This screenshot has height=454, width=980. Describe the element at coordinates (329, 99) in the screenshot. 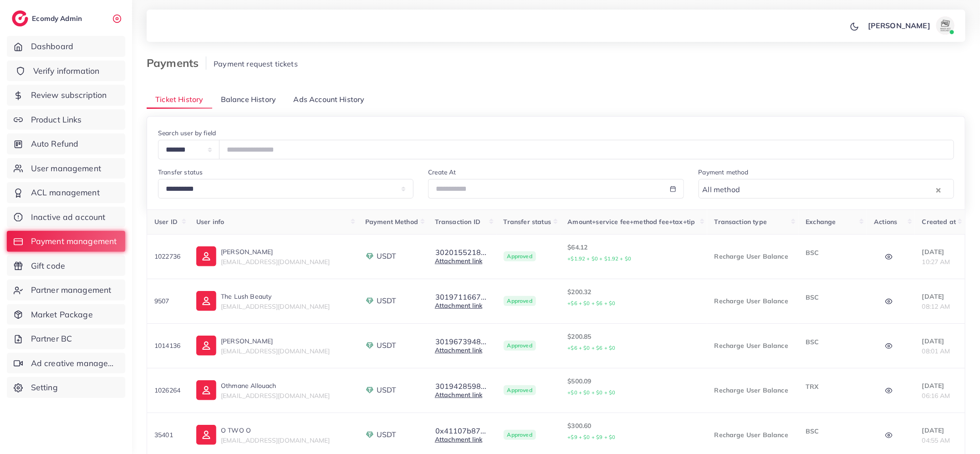

I see `span: Ads Account History` at that location.